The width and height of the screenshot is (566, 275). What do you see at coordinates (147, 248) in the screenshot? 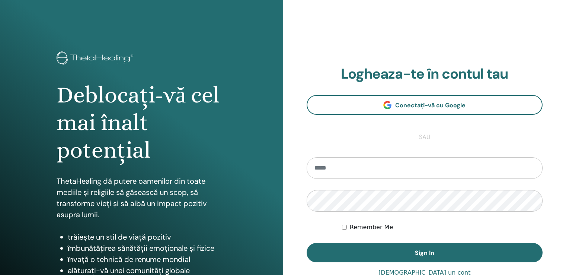
I see `li: îmbunătățirea sănătății emoționale și fizice` at bounding box center [147, 248].